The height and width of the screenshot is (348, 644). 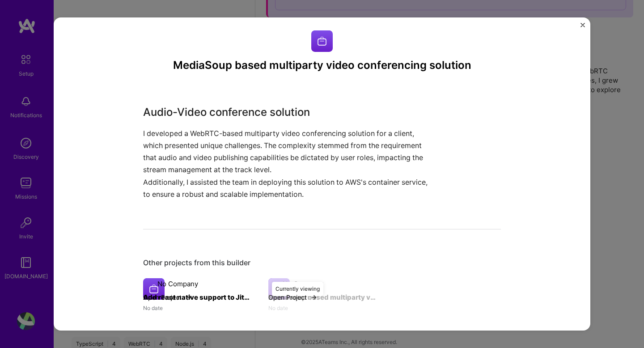 I want to click on button: Close, so click(x=583, y=27).